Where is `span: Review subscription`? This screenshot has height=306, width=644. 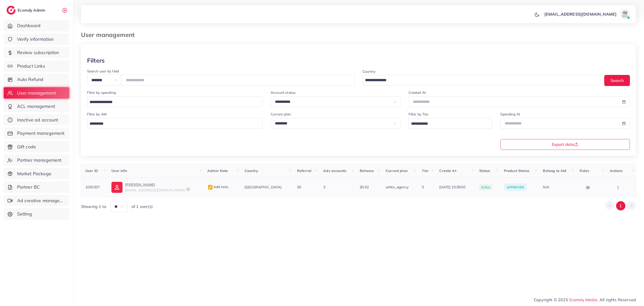 span: Review subscription is located at coordinates (38, 52).